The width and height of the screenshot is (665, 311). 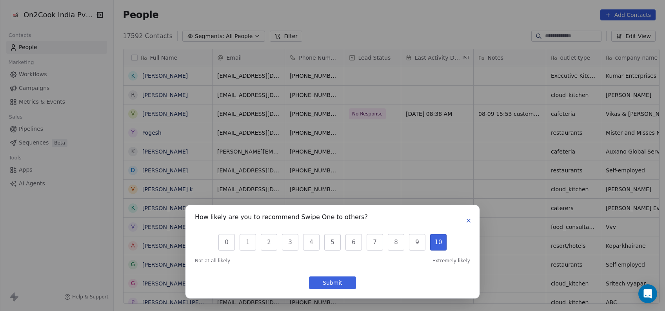 What do you see at coordinates (281, 218) in the screenshot?
I see `h1: How likely are you to recommend Swipe One to others?` at bounding box center [281, 218].